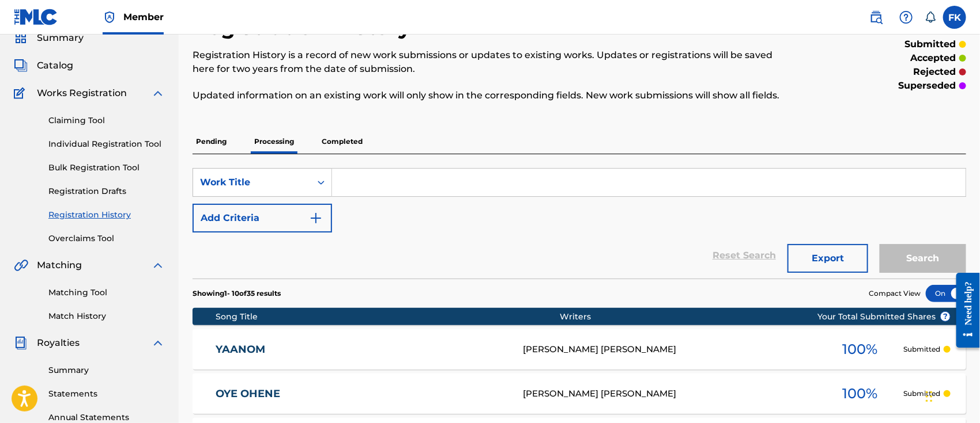  I want to click on img: Works Registration, so click(21, 93).